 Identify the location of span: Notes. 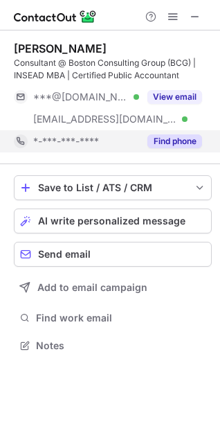
(121, 345).